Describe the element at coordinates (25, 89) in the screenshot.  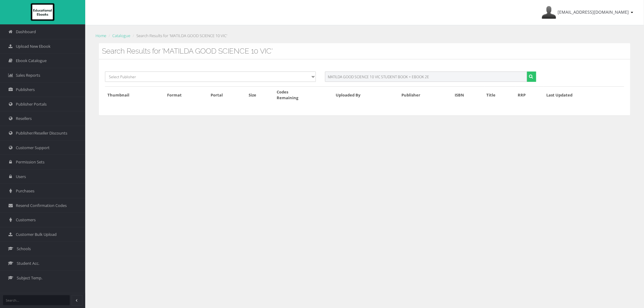
I see `span: Publishers` at that location.